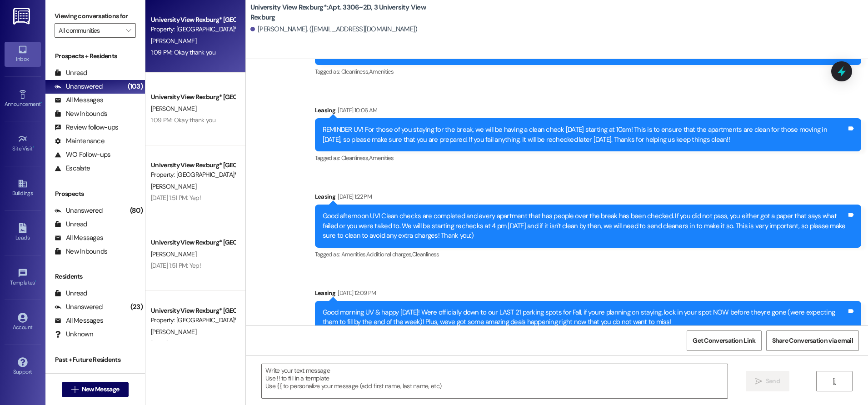 This screenshot has height=405, width=868. What do you see at coordinates (95, 359) in the screenshot?
I see `div: Past + Future Residents` at bounding box center [95, 359].